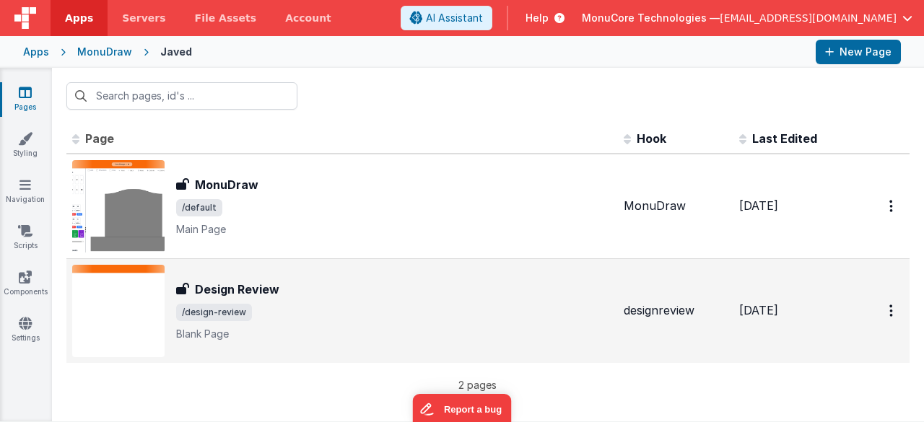  Describe the element at coordinates (675, 310) in the screenshot. I see `div: designreview` at that location.